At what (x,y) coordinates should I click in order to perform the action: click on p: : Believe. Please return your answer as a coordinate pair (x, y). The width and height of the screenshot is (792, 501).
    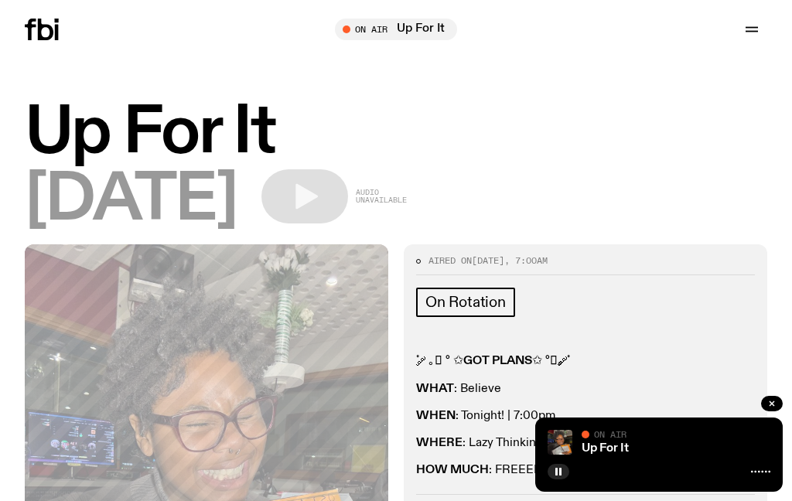
    Looking at the image, I should click on (586, 389).